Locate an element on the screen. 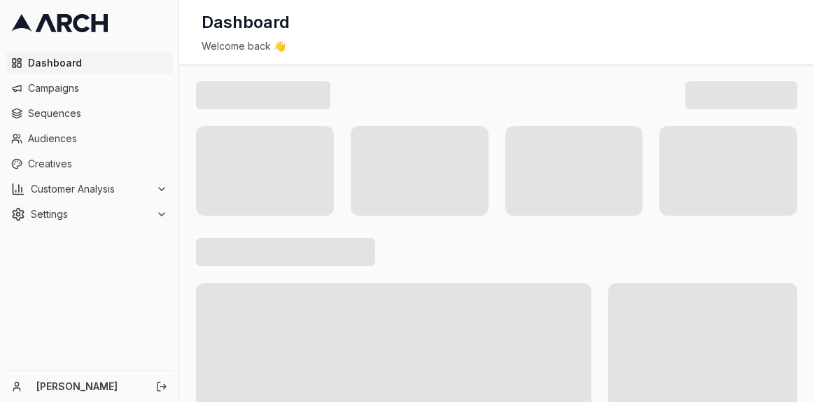 This screenshot has height=402, width=814. a: Dashboard is located at coordinates (89, 63).